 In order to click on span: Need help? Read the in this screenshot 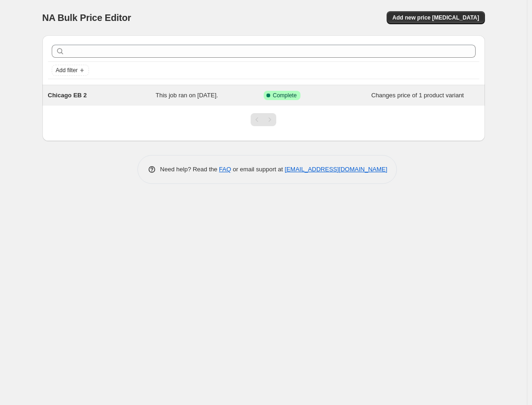, I will do `click(190, 169)`.